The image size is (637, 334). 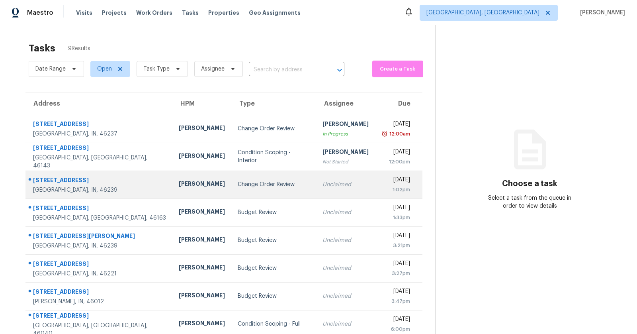 I want to click on button: Open, so click(x=340, y=70).